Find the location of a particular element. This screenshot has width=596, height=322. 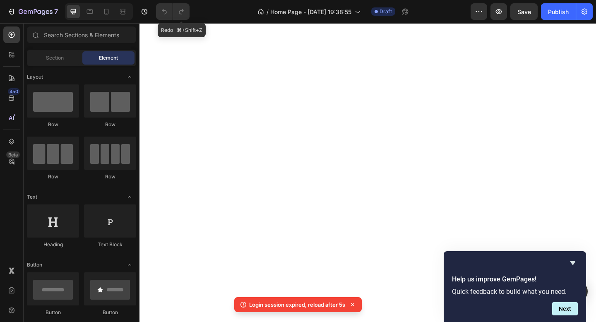

button: Hide survey is located at coordinates (573, 263).